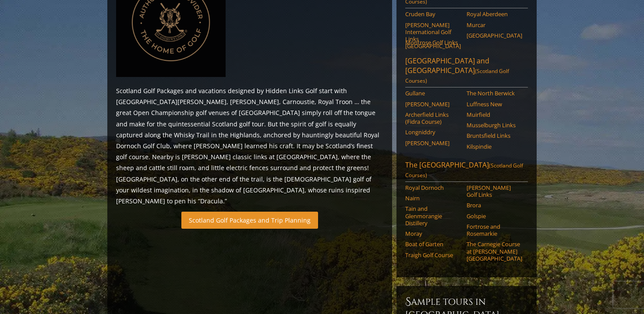 The height and width of the screenshot is (314, 644). What do you see at coordinates (433, 118) in the screenshot?
I see `a: Archerfield Links (Fidra Course)` at bounding box center [433, 118].